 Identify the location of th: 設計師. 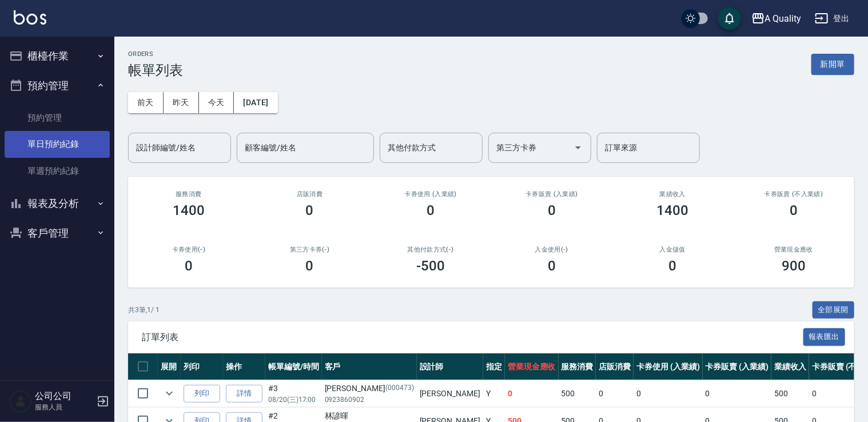
(450, 367).